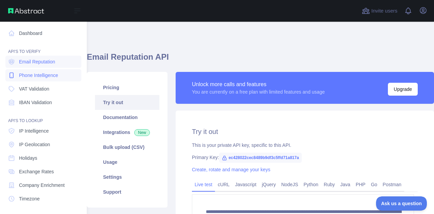  What do you see at coordinates (35, 145) in the screenshot?
I see `span: IP Geolocation` at bounding box center [35, 145].